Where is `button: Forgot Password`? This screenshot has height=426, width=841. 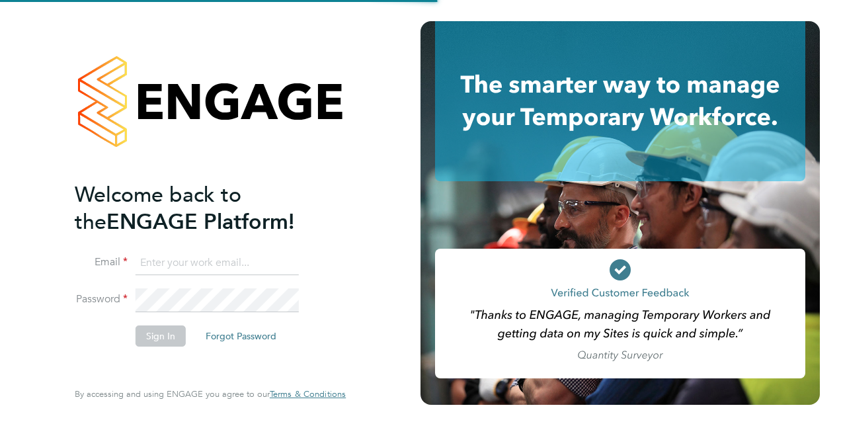 button: Forgot Password is located at coordinates (241, 336).